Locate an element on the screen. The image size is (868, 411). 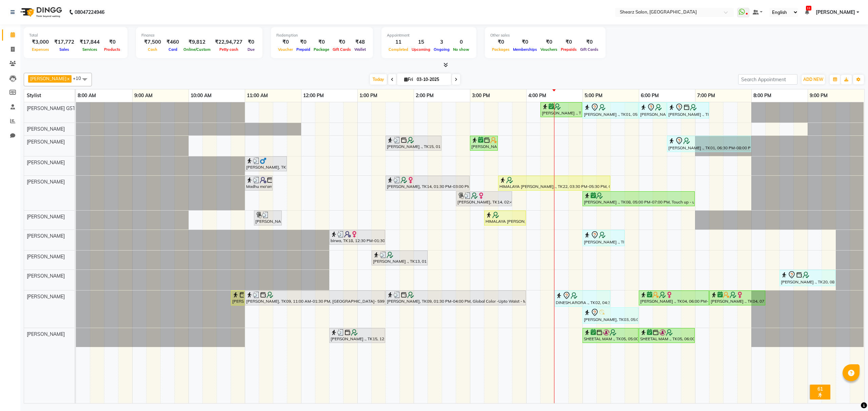
div: DINESH.ARORA ., TK02, 04:30 PM-05:30 PM, Men Haircut with Mr.Dinesh is located at coordinates (582, 299).